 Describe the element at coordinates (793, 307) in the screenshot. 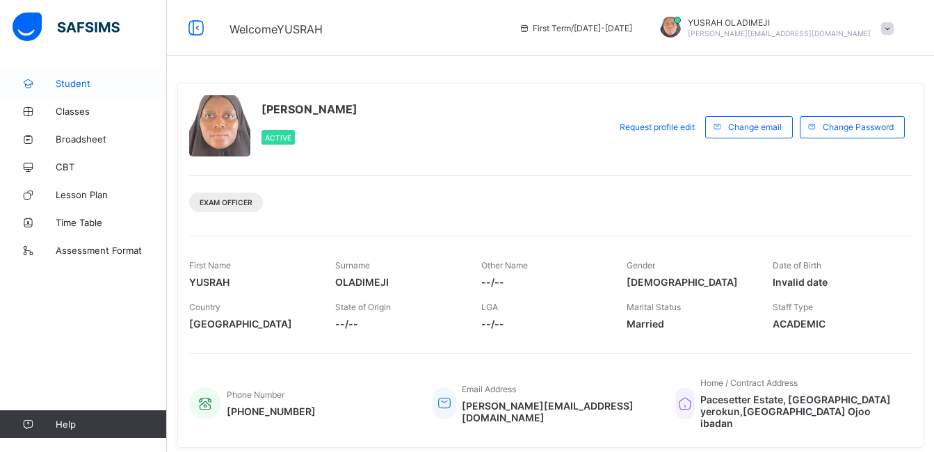

I see `span: Staff Type` at that location.